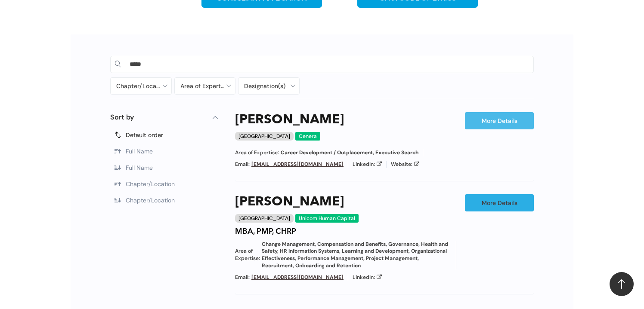 The image size is (644, 309). Describe the element at coordinates (122, 118) in the screenshot. I see `p: Sort by` at that location.